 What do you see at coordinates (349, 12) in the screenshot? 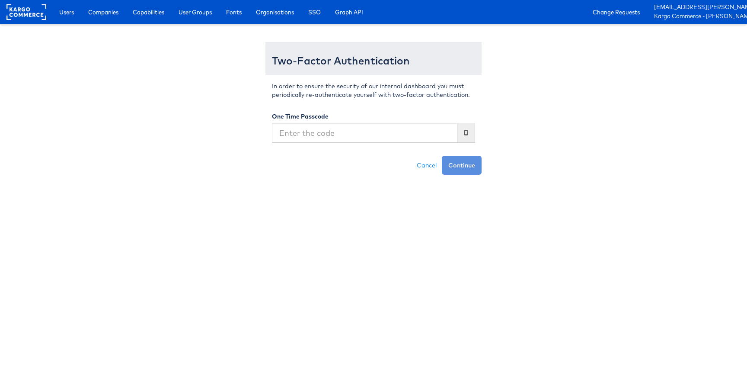
I see `span: Graph API` at bounding box center [349, 12].